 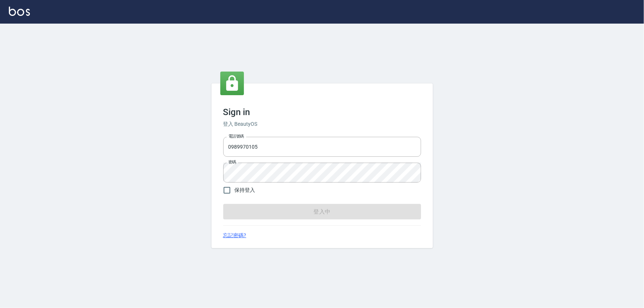 I want to click on img: Logo, so click(x=19, y=11).